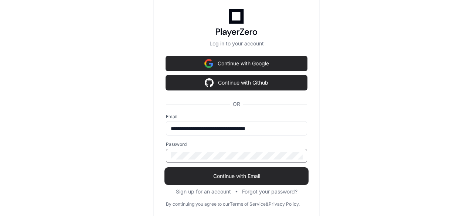  What do you see at coordinates (203, 192) in the screenshot?
I see `button: Sign up for an account` at bounding box center [203, 192].